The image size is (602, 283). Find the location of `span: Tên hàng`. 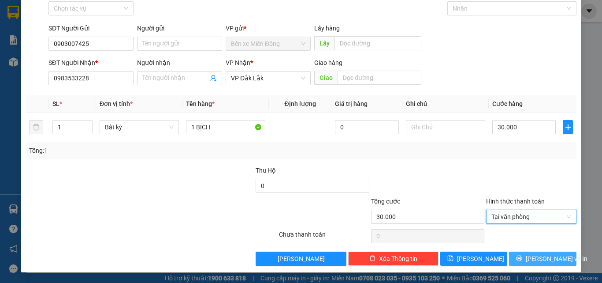

span: Tên hàng is located at coordinates (200, 104).